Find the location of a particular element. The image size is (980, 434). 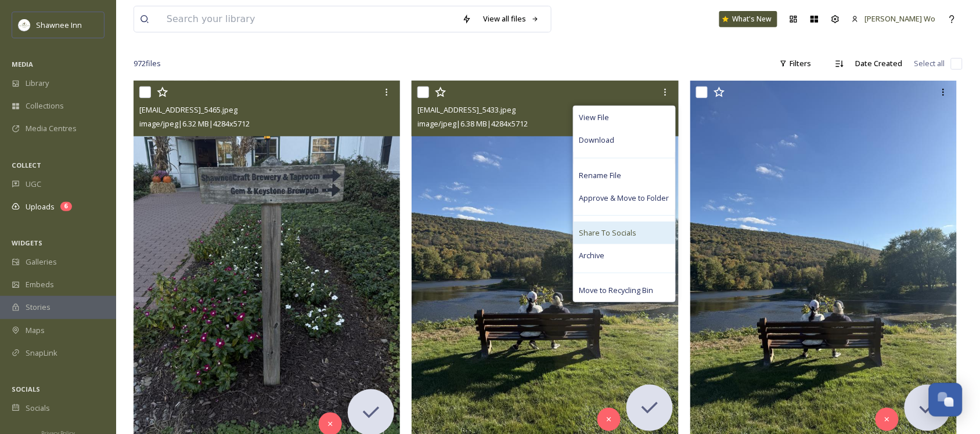

a: What's New is located at coordinates (748, 19).